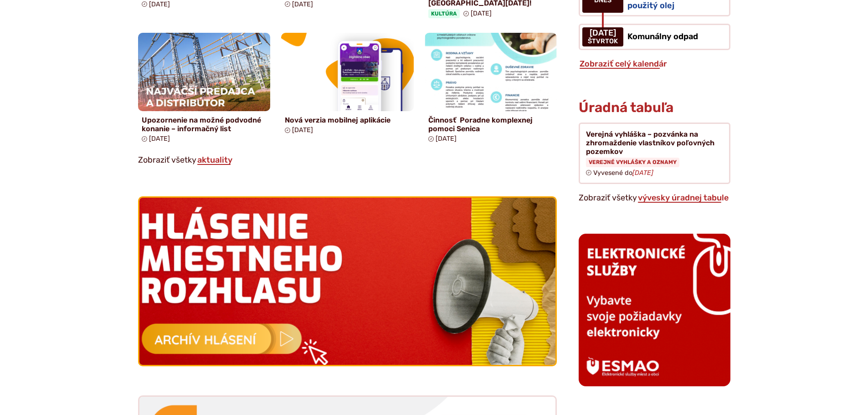 The image size is (868, 415). I want to click on img: esmao_sekule_b.png, so click(654, 310).